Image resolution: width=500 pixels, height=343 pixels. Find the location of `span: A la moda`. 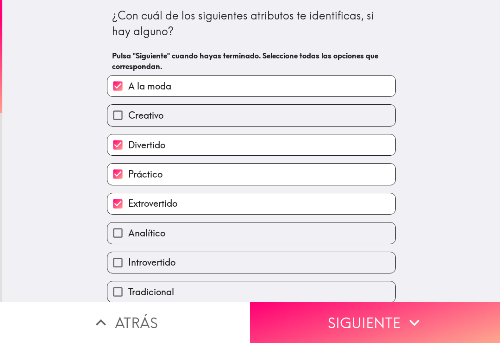

span: A la moda is located at coordinates (150, 86).